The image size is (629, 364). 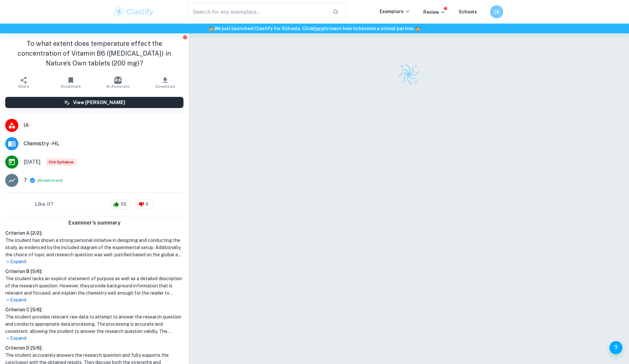 I want to click on span: IA, so click(x=104, y=125).